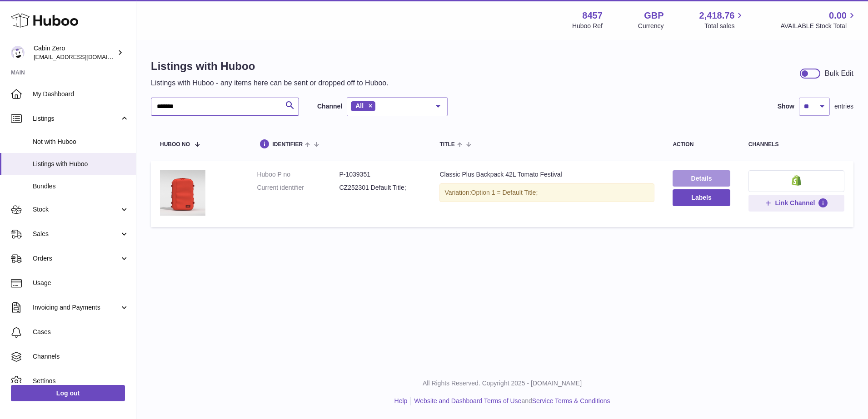 The width and height of the screenshot is (868, 419). I want to click on button: Link Channel, so click(796, 203).